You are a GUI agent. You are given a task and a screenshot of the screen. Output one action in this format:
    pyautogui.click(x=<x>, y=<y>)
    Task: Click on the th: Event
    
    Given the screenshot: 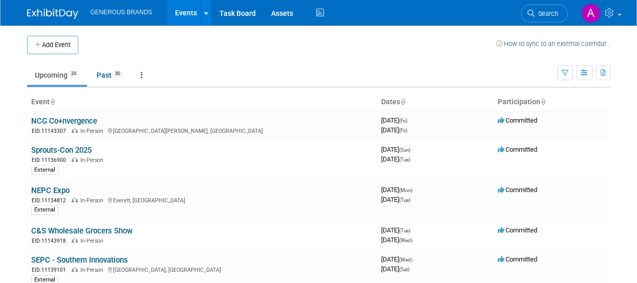 What is the action you would take?
    pyautogui.click(x=202, y=102)
    